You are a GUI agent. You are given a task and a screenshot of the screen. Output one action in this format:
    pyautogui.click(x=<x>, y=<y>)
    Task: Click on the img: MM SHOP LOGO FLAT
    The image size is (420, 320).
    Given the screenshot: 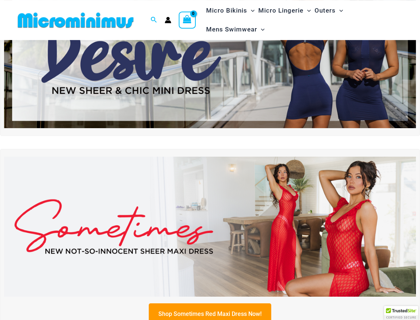 What is the action you would take?
    pyautogui.click(x=75, y=20)
    